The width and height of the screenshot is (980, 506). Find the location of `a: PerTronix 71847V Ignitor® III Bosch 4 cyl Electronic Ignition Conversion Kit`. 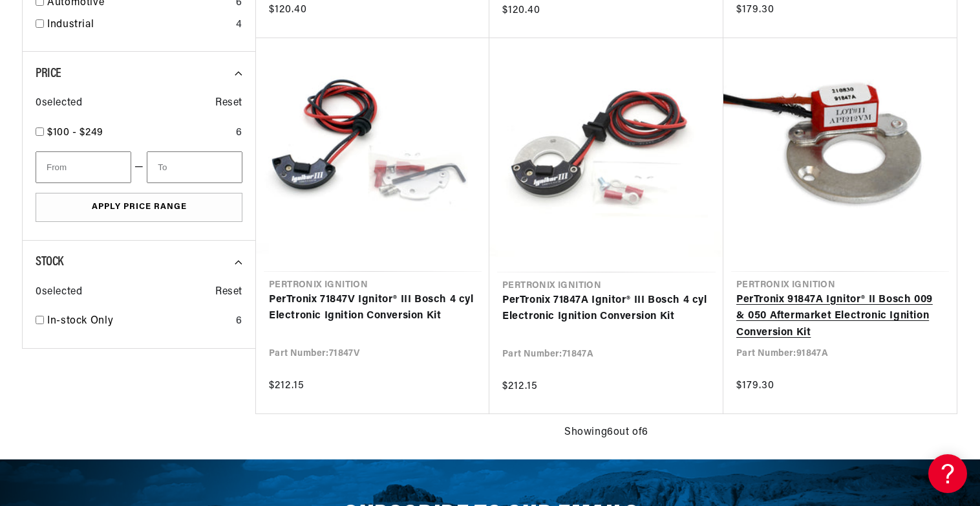

a: PerTronix 71847V Ignitor® III Bosch 4 cyl Electronic Ignition Conversion Kit is located at coordinates (372, 308).